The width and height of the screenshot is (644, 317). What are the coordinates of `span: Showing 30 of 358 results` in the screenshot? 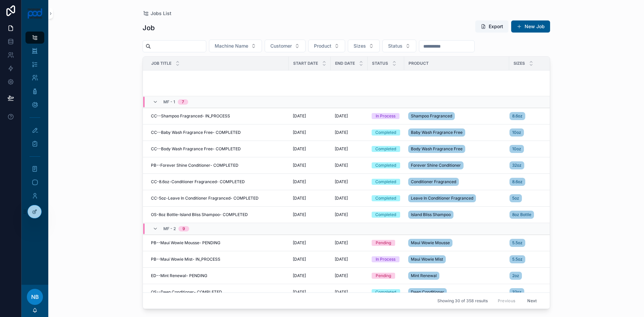 It's located at (463, 302).